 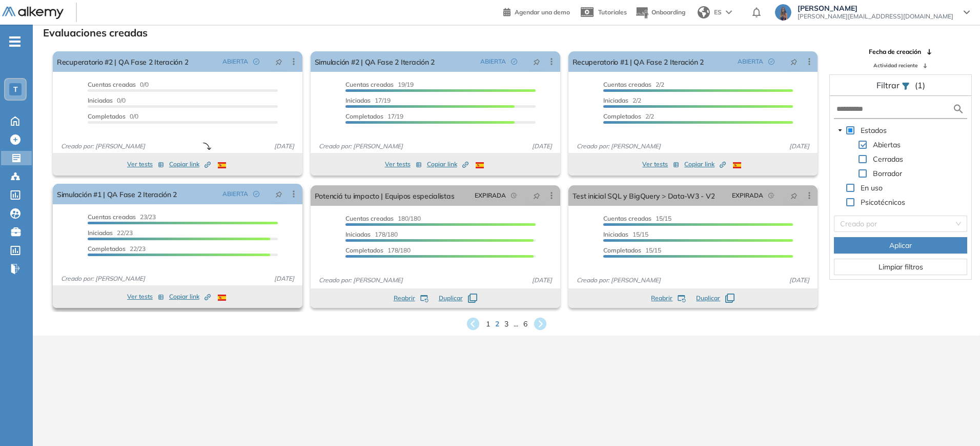 What do you see at coordinates (364, 116) in the screenshot?
I see `span: Completados` at bounding box center [364, 116].